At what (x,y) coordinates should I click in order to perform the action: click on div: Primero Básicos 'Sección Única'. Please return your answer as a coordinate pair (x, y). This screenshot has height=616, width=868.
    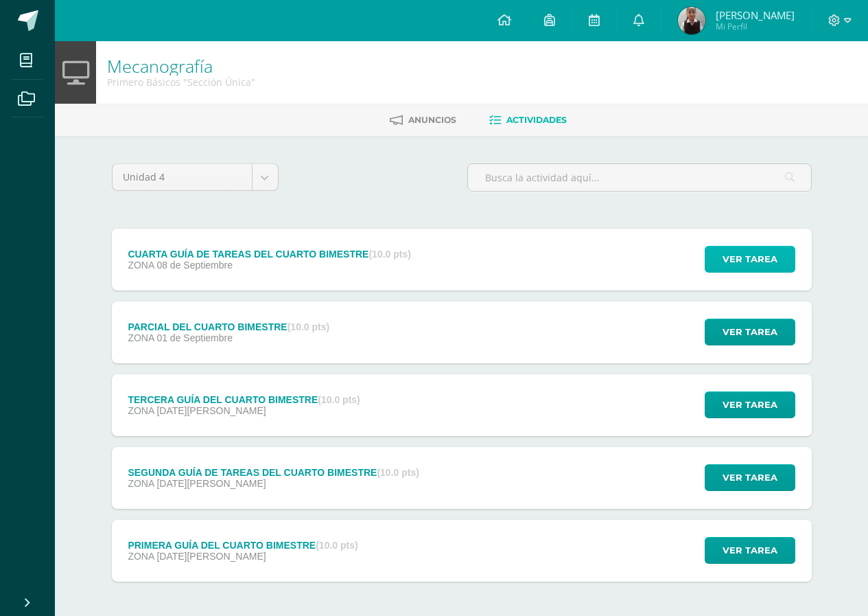
    Looking at the image, I should click on (181, 82).